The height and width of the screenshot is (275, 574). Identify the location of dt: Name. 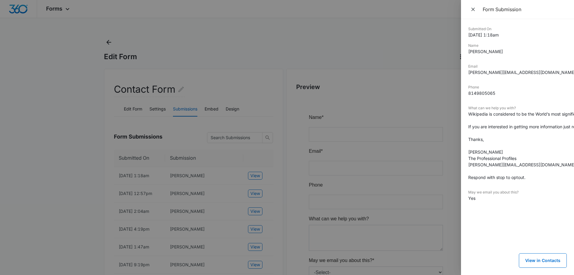
(518, 46).